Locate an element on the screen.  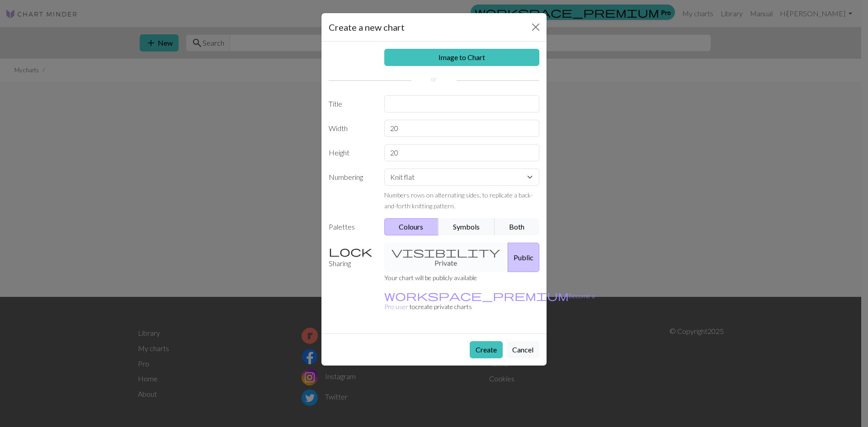
label: Palettes is located at coordinates (351, 227).